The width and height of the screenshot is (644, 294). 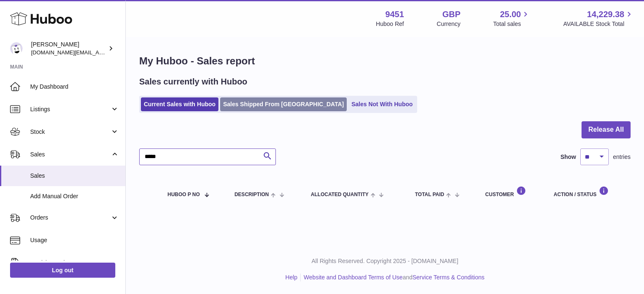 What do you see at coordinates (390, 24) in the screenshot?
I see `div: Huboo Ref` at bounding box center [390, 24].